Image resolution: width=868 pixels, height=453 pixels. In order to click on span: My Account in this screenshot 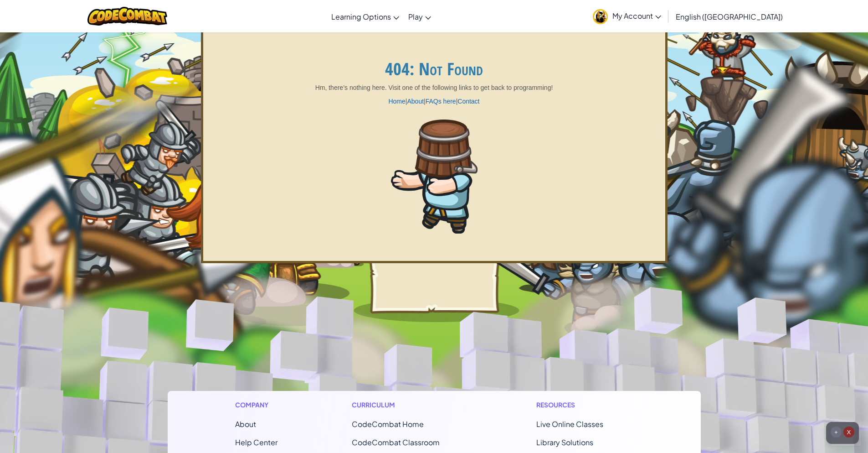, I will do `click(637, 16)`.